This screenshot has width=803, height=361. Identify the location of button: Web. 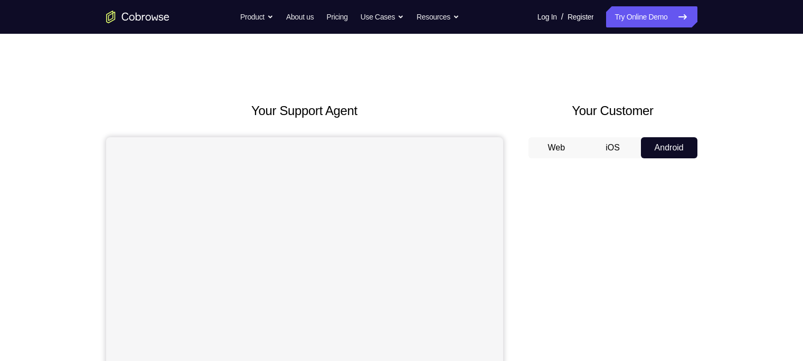
(556, 148).